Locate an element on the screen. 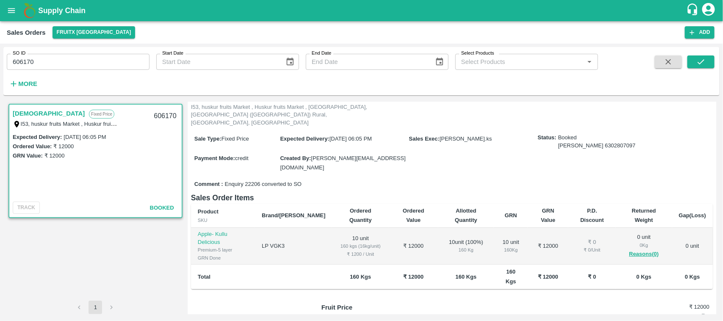 Image resolution: width=723 pixels, height=321 pixels. label: Select Products is located at coordinates (478, 53).